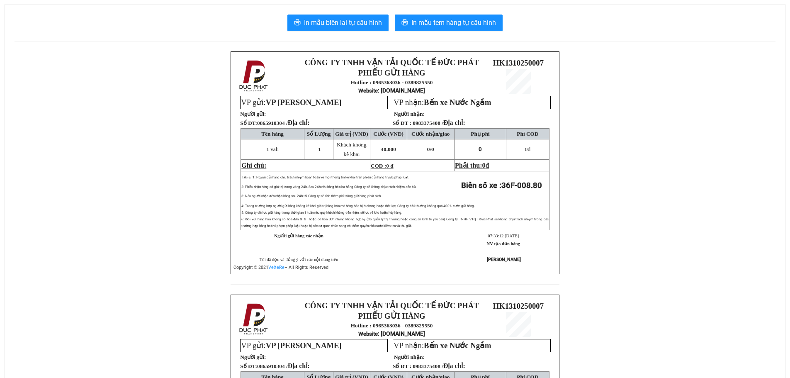 The width and height of the screenshot is (790, 378). What do you see at coordinates (389, 165) in the screenshot?
I see `span: 0 đ` at bounding box center [389, 165].